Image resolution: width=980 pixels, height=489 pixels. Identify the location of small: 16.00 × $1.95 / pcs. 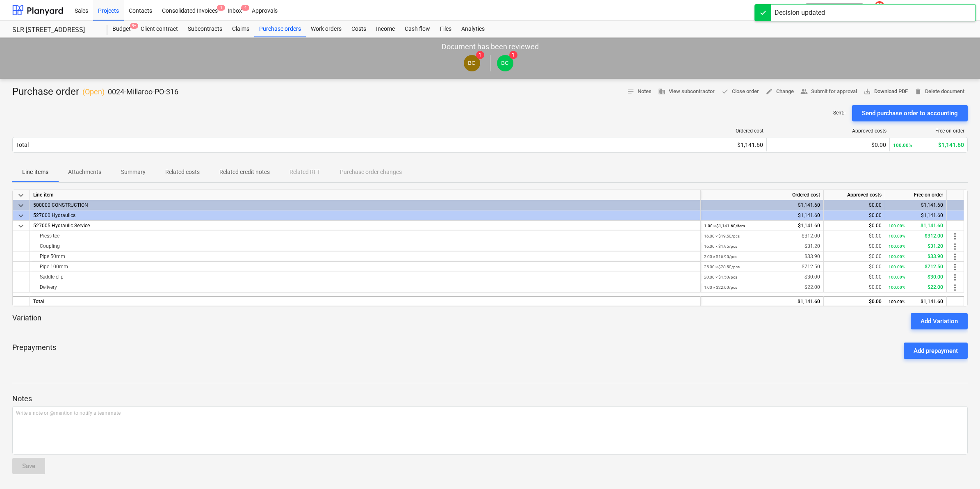
(720, 246).